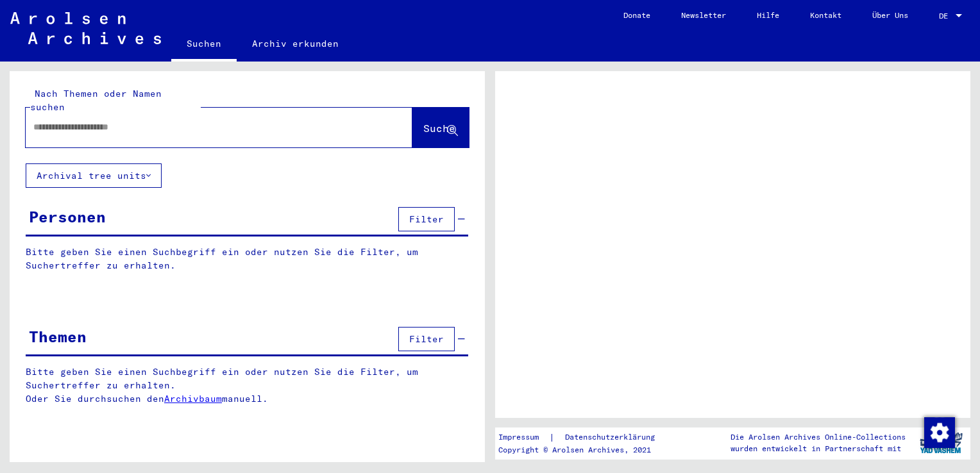 The height and width of the screenshot is (473, 980). I want to click on p: Die Arolsen Archives Online-Collections, so click(818, 438).